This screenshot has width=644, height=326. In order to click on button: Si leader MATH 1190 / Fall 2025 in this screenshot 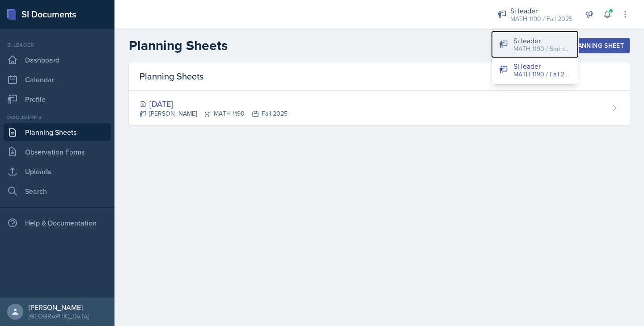, I will do `click(535, 70)`.